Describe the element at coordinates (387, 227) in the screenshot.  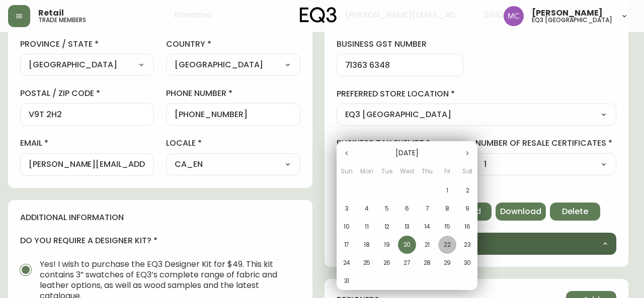
I see `p: 12` at that location.